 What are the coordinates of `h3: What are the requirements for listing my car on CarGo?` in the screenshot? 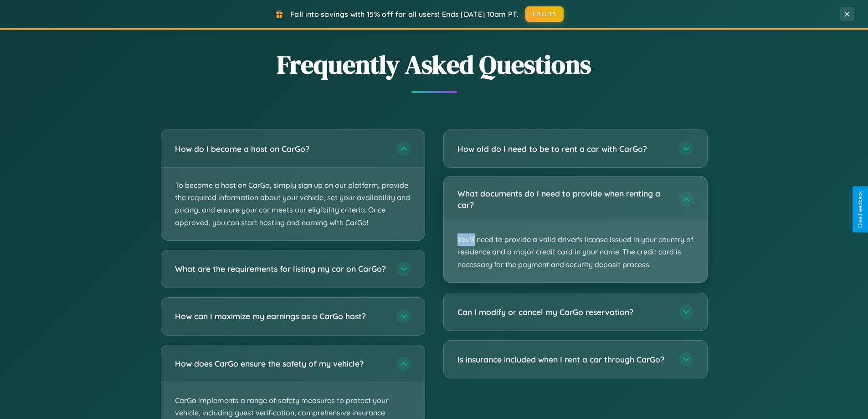 It's located at (281, 269).